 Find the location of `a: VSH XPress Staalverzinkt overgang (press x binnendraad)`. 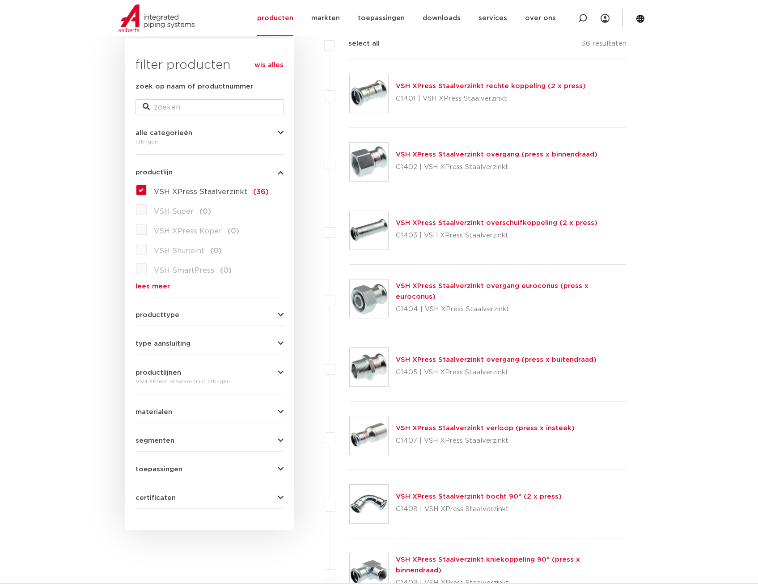

a: VSH XPress Staalverzinkt overgang (press x binnendraad) is located at coordinates (497, 154).